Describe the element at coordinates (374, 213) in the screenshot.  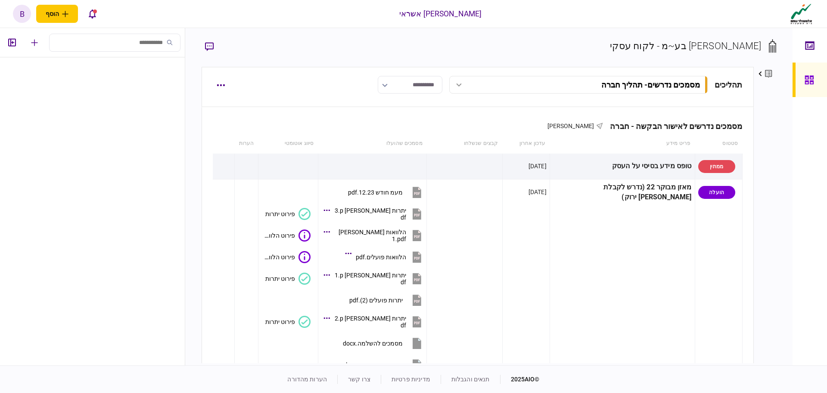
I see `button: יתרות מזרחי 3.pdf` at that location.